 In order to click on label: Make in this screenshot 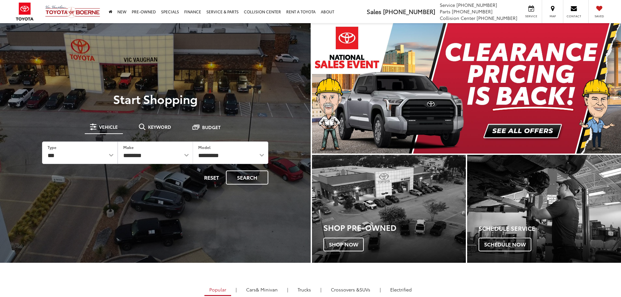, I will do `click(128, 147)`.